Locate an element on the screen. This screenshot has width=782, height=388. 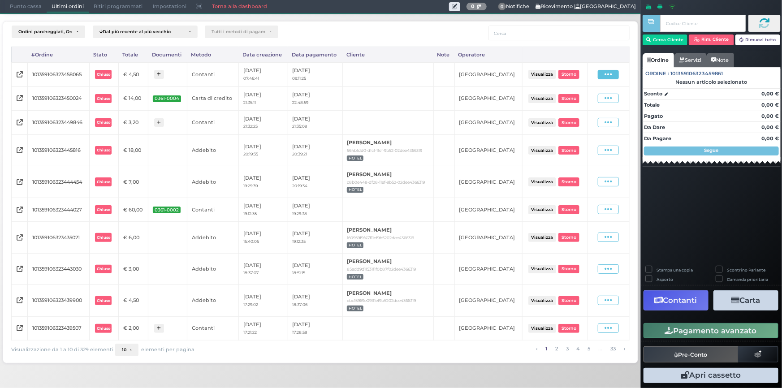
span: Ordine : is located at coordinates (658, 74).